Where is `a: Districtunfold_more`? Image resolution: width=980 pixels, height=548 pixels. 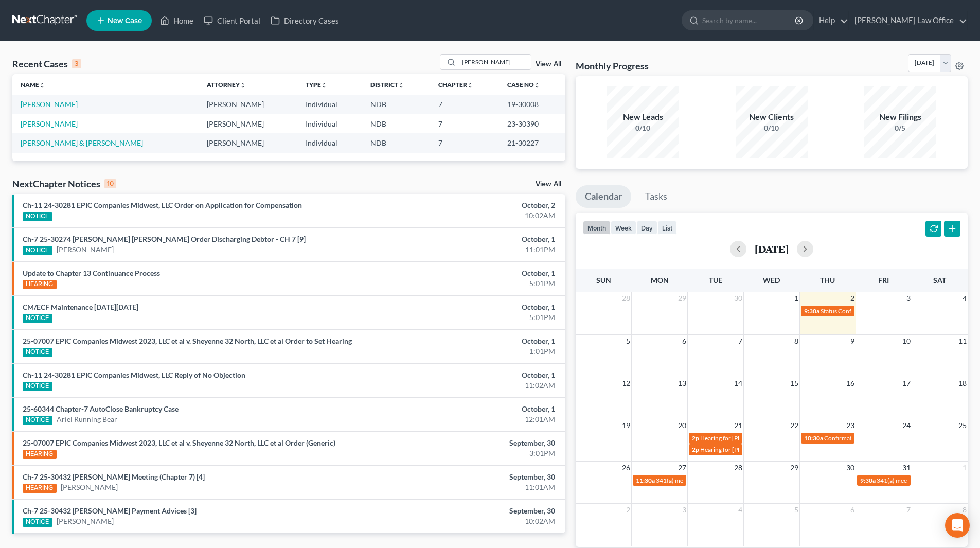
a: Districtunfold_more is located at coordinates (388, 85).